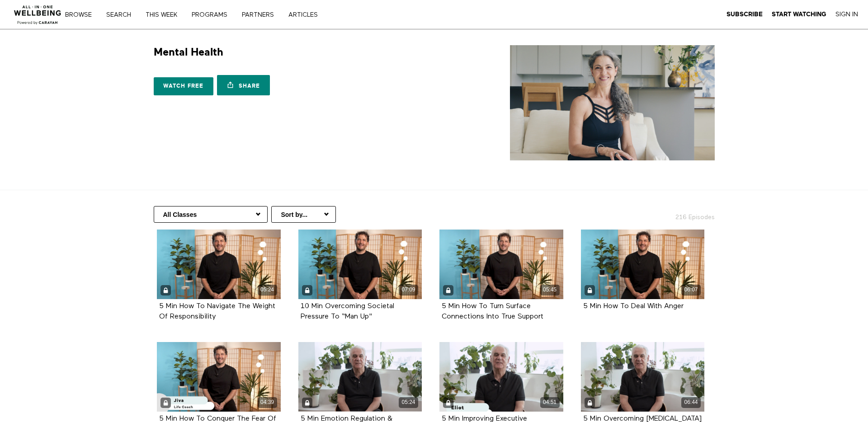  What do you see at coordinates (847, 14) in the screenshot?
I see `a: Sign In` at bounding box center [847, 14].